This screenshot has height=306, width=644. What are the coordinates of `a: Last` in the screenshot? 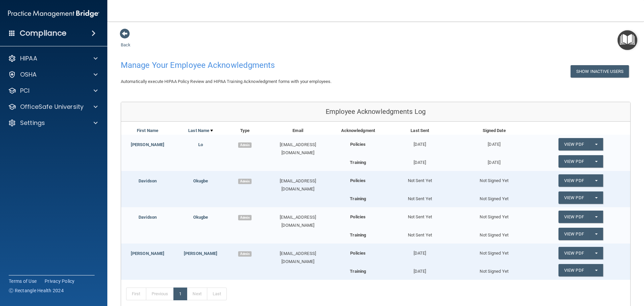 It's located at (217, 294).